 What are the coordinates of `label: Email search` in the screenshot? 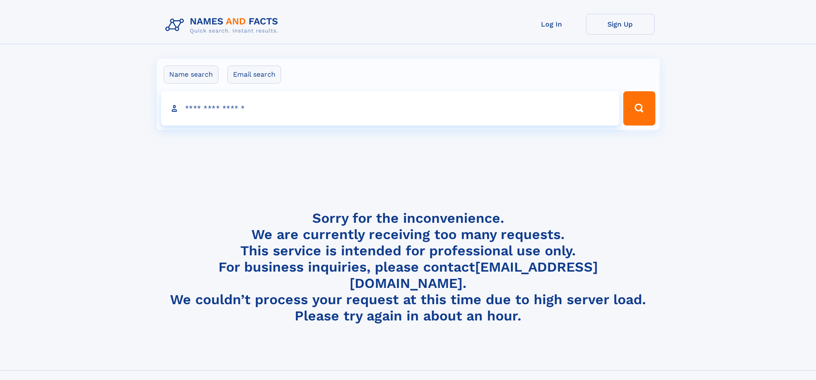 It's located at (254, 75).